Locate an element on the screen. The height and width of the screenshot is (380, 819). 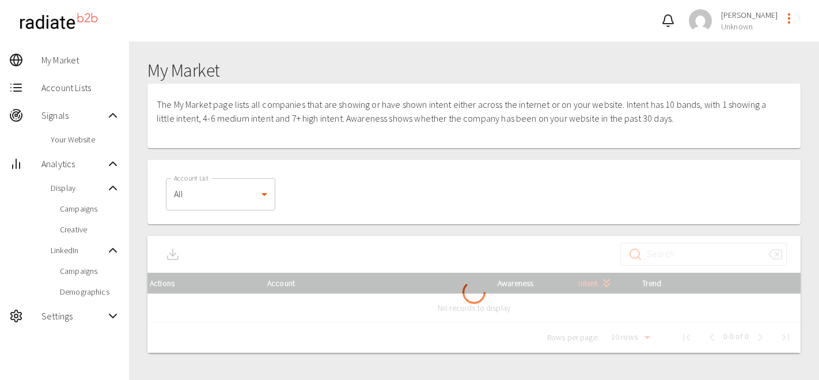
span: LinkedIn is located at coordinates (78, 250).